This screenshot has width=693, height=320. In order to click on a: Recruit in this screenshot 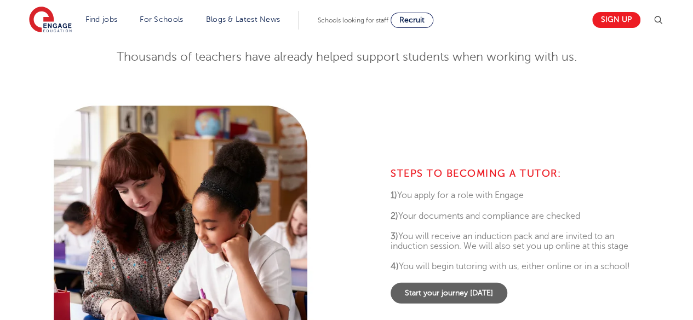, I will do `click(412, 20)`.